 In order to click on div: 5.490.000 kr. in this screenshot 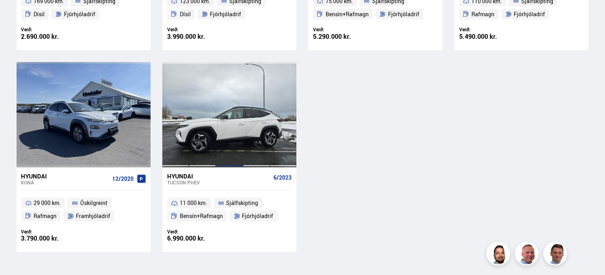, I will do `click(490, 36)`.